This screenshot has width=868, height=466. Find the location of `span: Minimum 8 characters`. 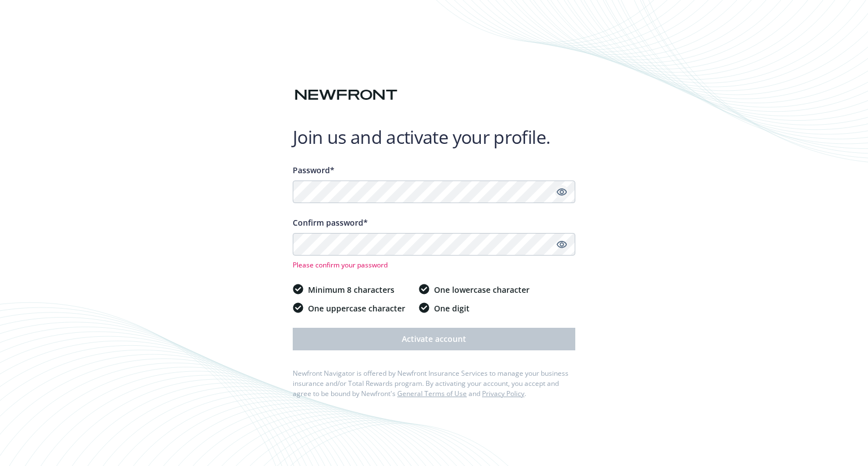

span: Minimum 8 characters is located at coordinates (351, 290).